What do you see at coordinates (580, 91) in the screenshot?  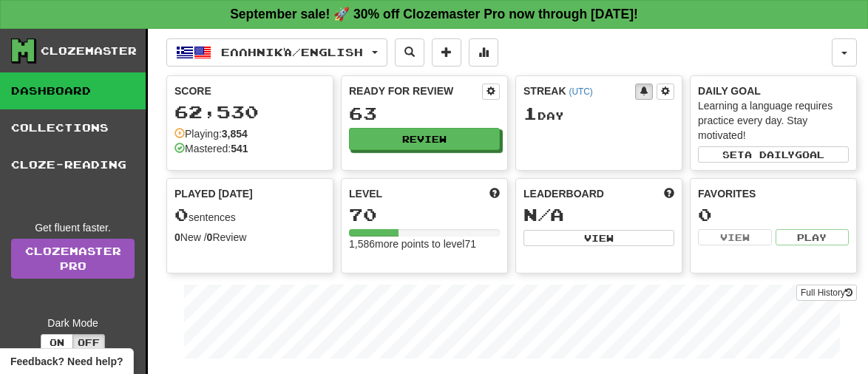 I see `a: (UTC)` at bounding box center [580, 91].